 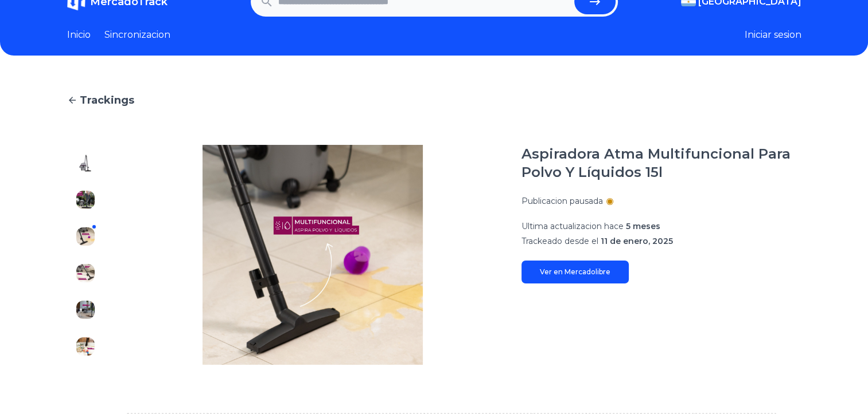 I want to click on h1: Aspiradora Atma Multifuncional Para Polvo Y Líquidos 15l, so click(x=661, y=163).